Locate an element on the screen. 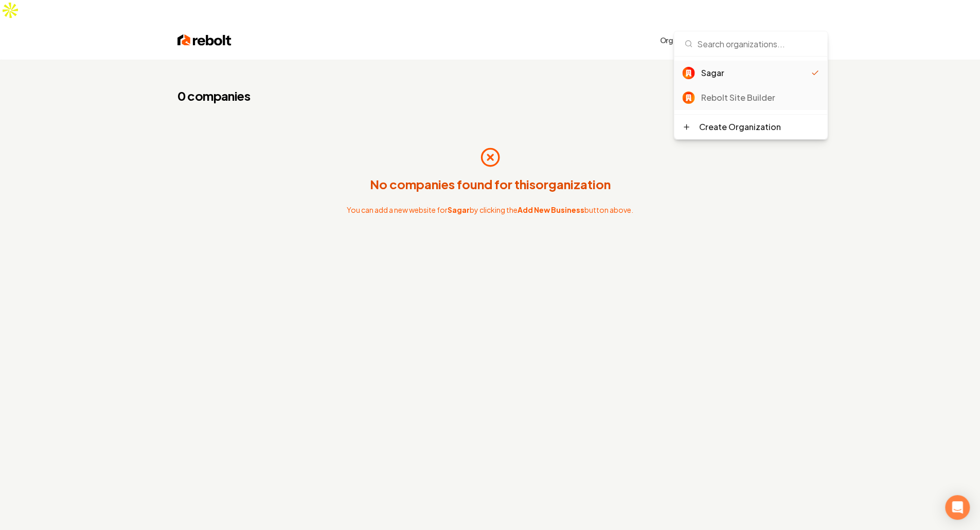 The image size is (980, 530). div: Create Organization is located at coordinates (739, 127).